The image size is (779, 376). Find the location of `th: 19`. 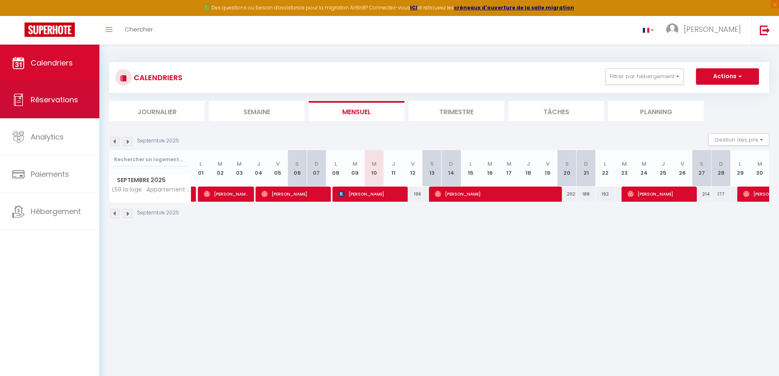

th: 19 is located at coordinates (547, 168).